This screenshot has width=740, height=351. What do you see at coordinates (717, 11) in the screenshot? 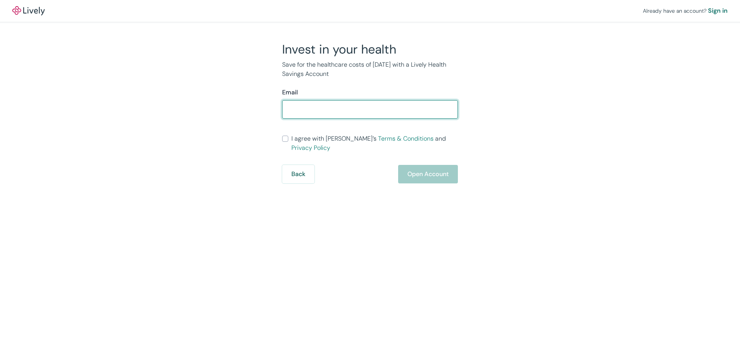
I see `div: Sign in` at bounding box center [717, 11].